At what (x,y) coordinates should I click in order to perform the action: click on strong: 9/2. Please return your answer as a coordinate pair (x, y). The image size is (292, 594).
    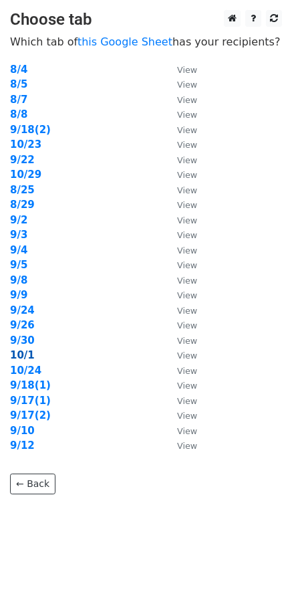
    Looking at the image, I should click on (19, 220).